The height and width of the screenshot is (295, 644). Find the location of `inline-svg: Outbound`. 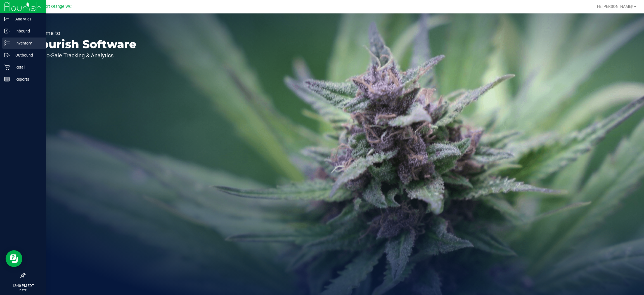

inline-svg: Outbound is located at coordinates (7, 55).